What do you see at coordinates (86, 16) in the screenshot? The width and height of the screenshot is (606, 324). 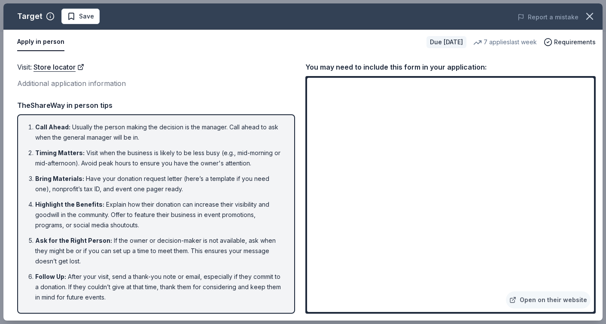 I see `span: Save` at bounding box center [86, 16].